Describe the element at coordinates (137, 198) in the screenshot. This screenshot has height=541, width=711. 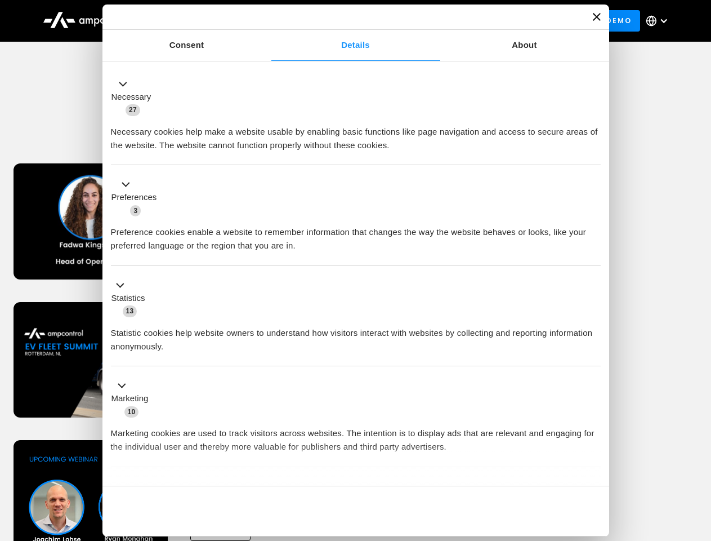
I see `button: Preferences (3)` at that location.